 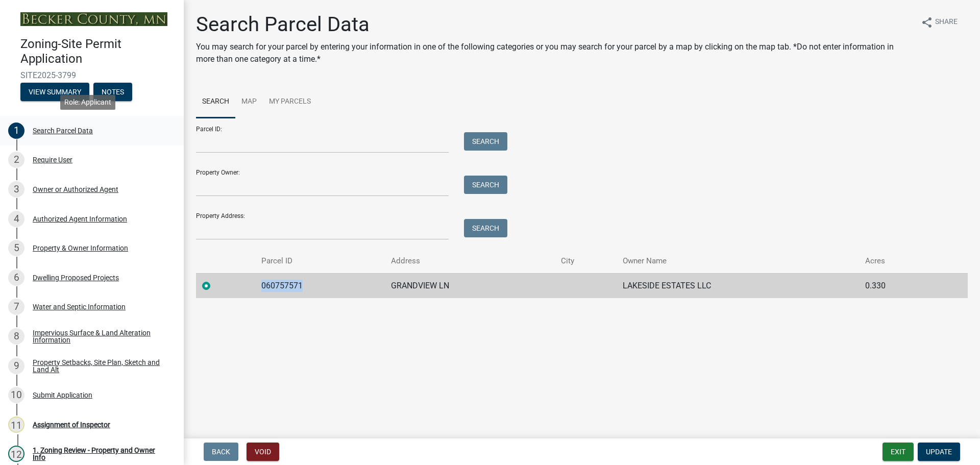 I want to click on div: Assignment of Inspector, so click(x=72, y=425).